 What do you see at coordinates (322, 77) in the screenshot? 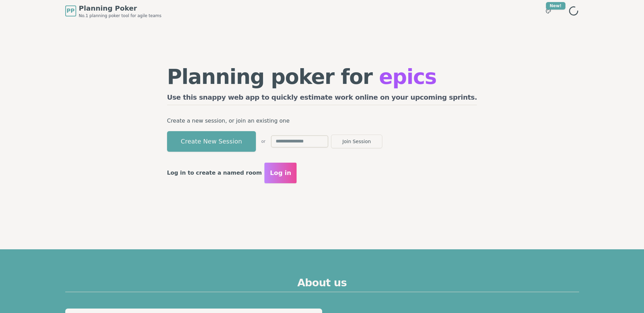
I see `h1: Planning poker for` at bounding box center [322, 77].